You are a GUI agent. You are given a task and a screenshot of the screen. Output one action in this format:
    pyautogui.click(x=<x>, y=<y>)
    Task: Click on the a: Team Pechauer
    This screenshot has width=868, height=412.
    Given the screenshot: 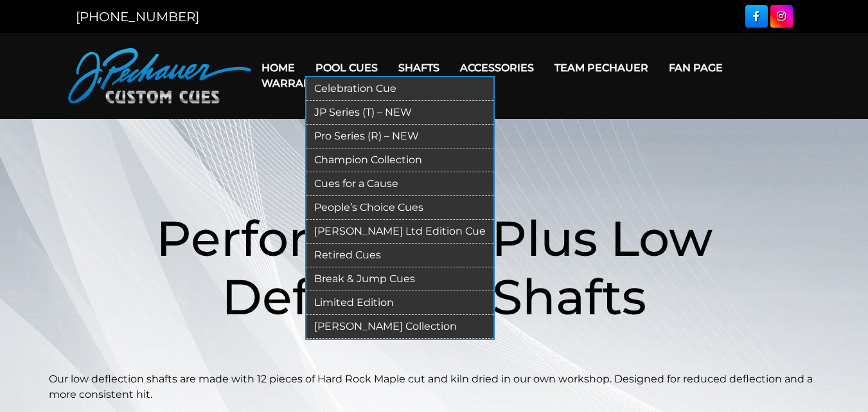 What is the action you would take?
    pyautogui.click(x=601, y=67)
    